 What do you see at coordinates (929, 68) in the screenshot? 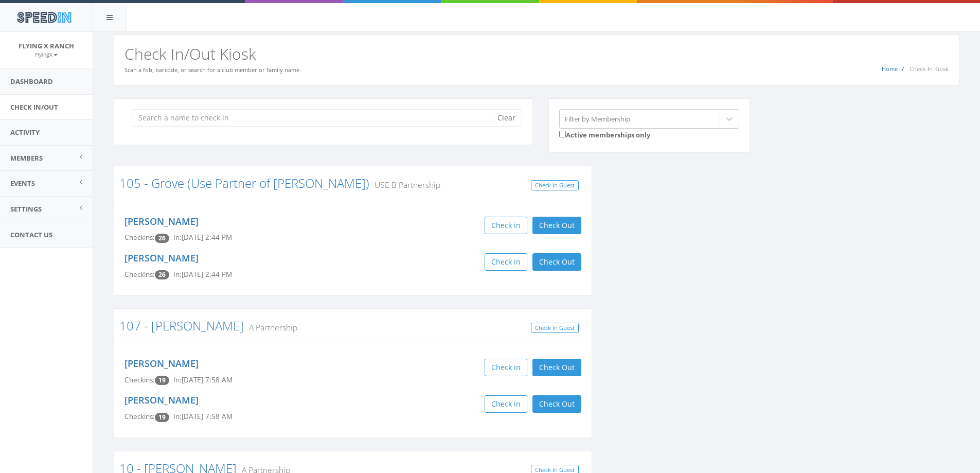
I see `span: Check-In Kiosk` at bounding box center [929, 68].